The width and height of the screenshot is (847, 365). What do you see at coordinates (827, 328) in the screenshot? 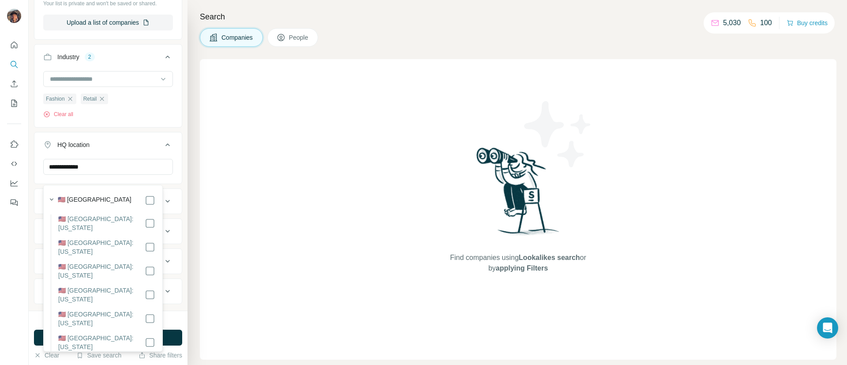
I see `div: Open Intercom Messenger` at bounding box center [827, 328].